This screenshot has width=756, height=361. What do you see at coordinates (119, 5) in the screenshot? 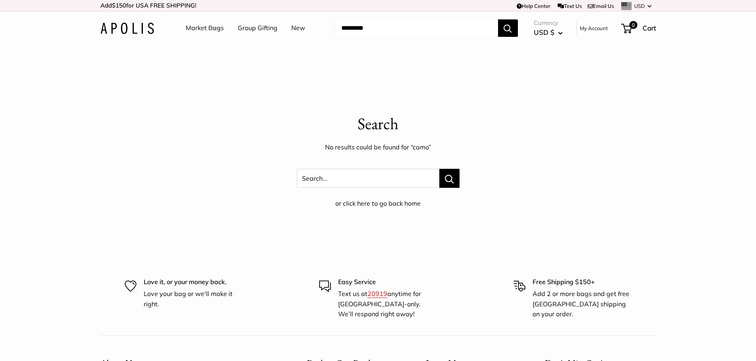
I see `span: $150` at bounding box center [119, 5].